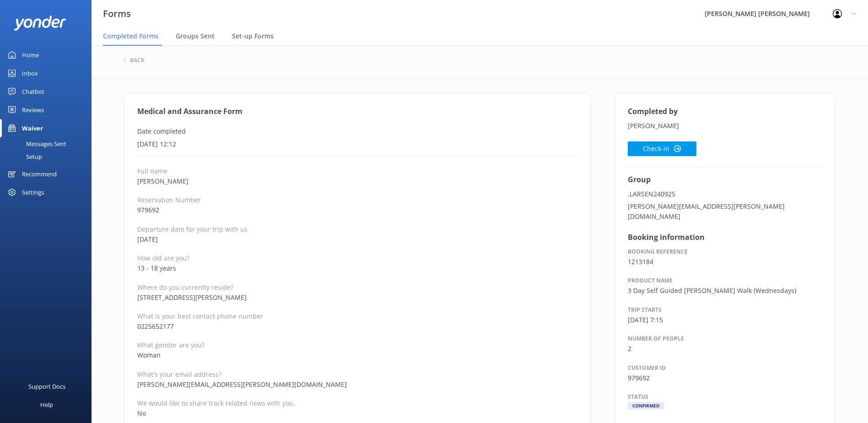 This screenshot has width=868, height=423. What do you see at coordinates (253, 36) in the screenshot?
I see `span: Set-up Forms` at bounding box center [253, 36].